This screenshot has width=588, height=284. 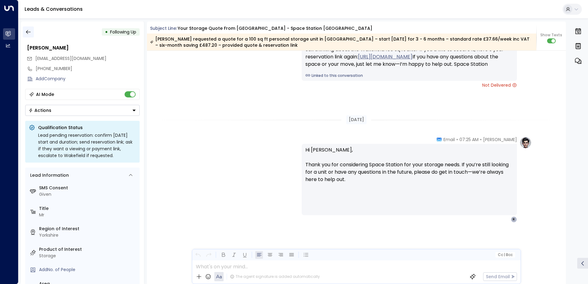 I want to click on div: Mr, so click(x=88, y=215).